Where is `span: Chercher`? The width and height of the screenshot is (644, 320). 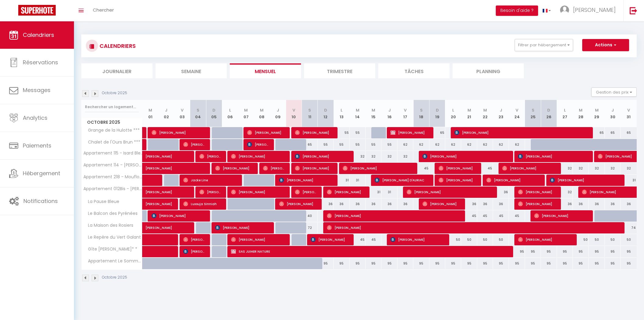 span: Chercher is located at coordinates (103, 10).